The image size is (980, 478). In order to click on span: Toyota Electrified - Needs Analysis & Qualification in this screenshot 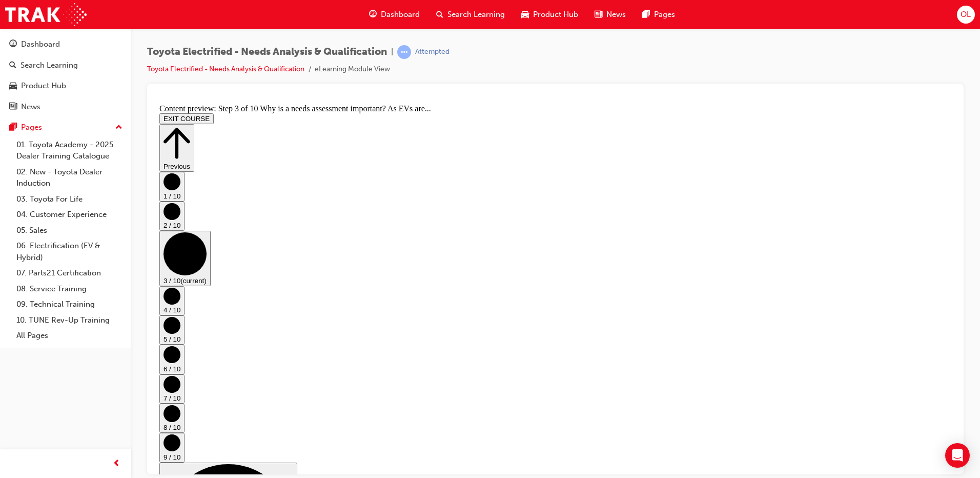, I will do `click(267, 52)`.